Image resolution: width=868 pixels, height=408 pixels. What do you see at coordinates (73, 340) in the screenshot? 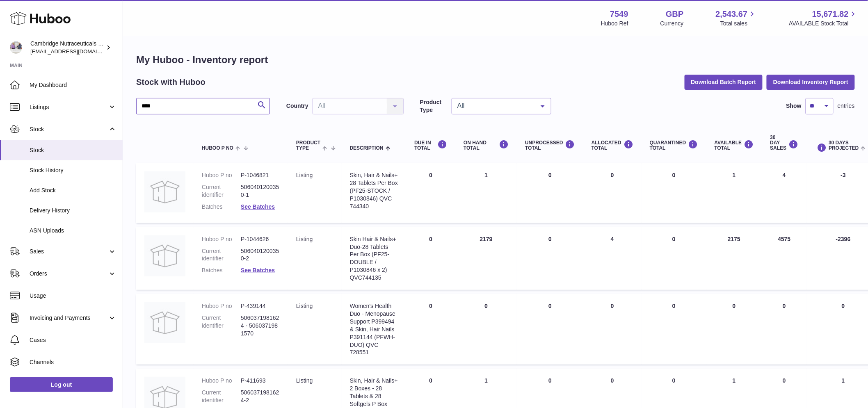
I see `span: Cases` at bounding box center [73, 340].